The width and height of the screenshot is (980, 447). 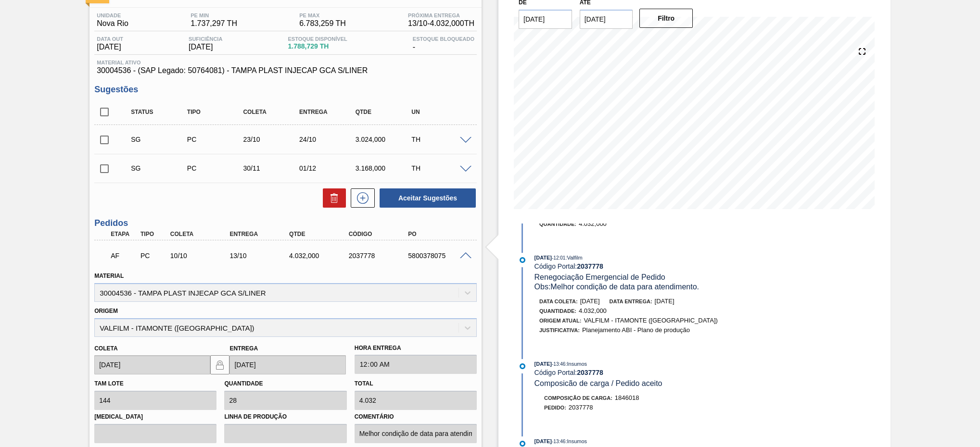 I want to click on span: Origem Atual:, so click(x=560, y=321).